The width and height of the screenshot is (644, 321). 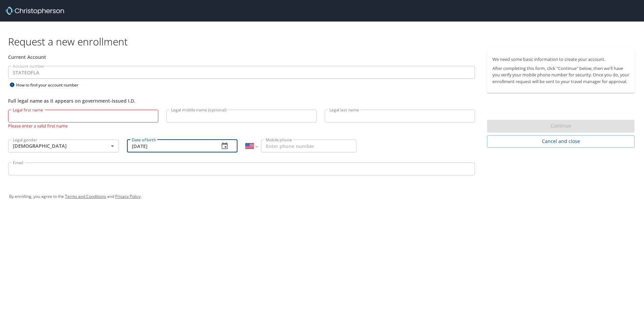 What do you see at coordinates (561, 141) in the screenshot?
I see `button: Cancel and close` at bounding box center [561, 141].